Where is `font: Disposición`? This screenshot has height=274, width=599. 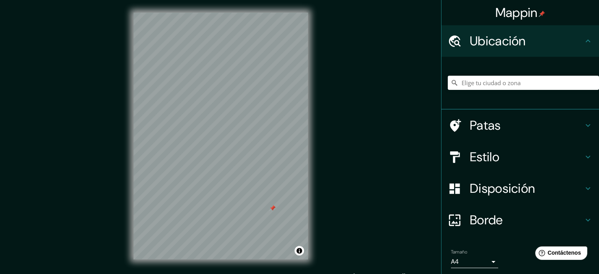 font: Disposición is located at coordinates (502, 188).